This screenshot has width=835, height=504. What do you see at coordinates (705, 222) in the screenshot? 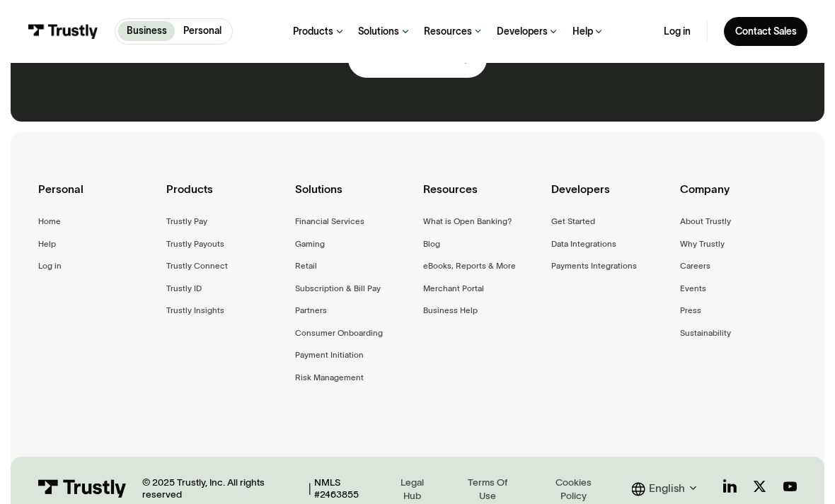
I see `div: About Trustly` at bounding box center [705, 222].